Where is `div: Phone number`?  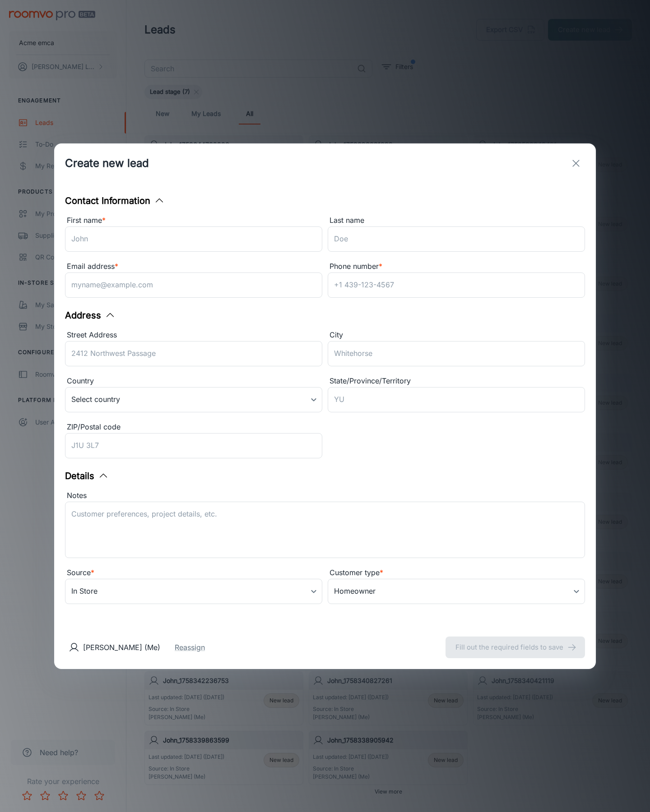
div: Phone number is located at coordinates (456, 267).